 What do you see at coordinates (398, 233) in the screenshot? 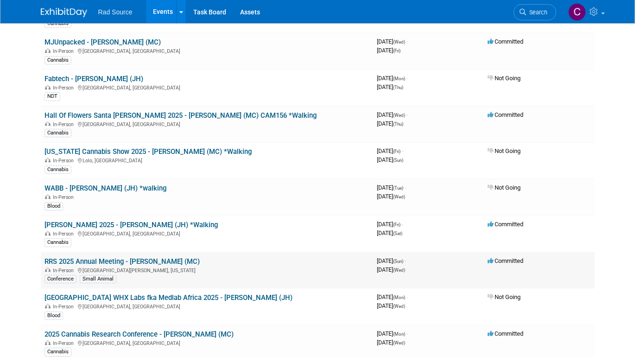
I see `span: (Sat)` at bounding box center [398, 233].